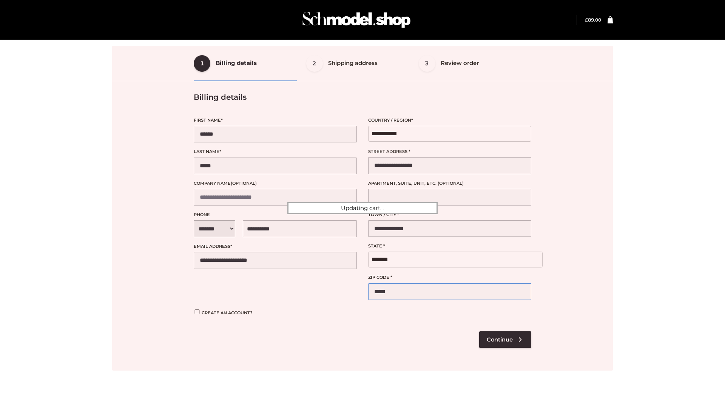 Image resolution: width=725 pixels, height=408 pixels. What do you see at coordinates (362, 208) in the screenshot?
I see `div: Updating cart...` at bounding box center [362, 208].